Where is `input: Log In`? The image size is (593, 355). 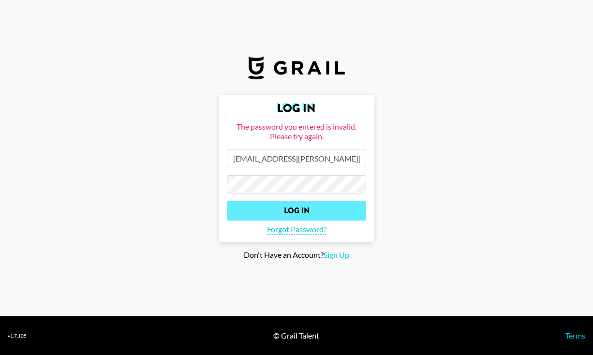
input: Log In is located at coordinates (296, 211).